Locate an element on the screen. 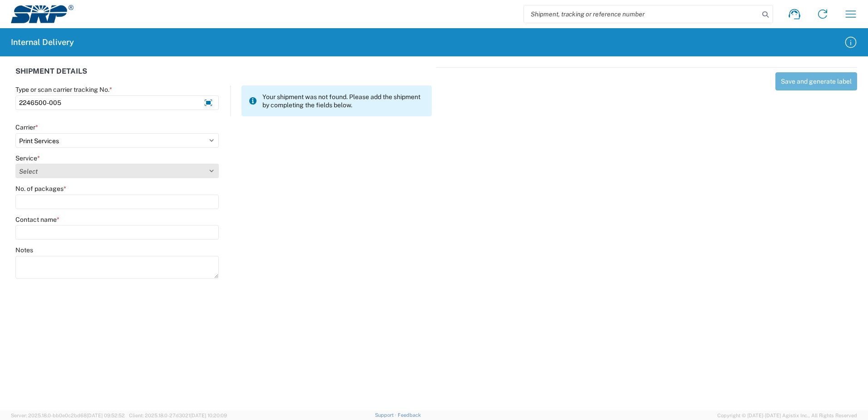  a: Support is located at coordinates (386, 415).